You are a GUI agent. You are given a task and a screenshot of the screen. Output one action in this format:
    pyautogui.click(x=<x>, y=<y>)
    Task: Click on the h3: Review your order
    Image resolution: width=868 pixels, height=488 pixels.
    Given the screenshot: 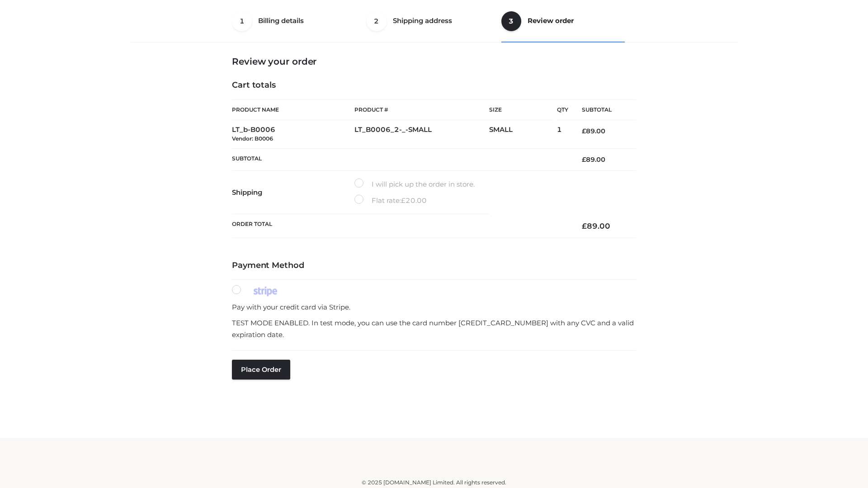 What is the action you would take?
    pyautogui.click(x=434, y=62)
    